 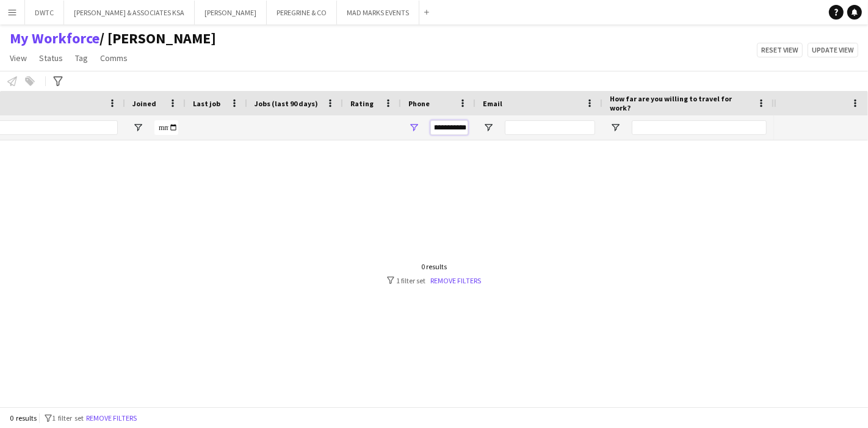 I want to click on span: Rating, so click(x=362, y=103).